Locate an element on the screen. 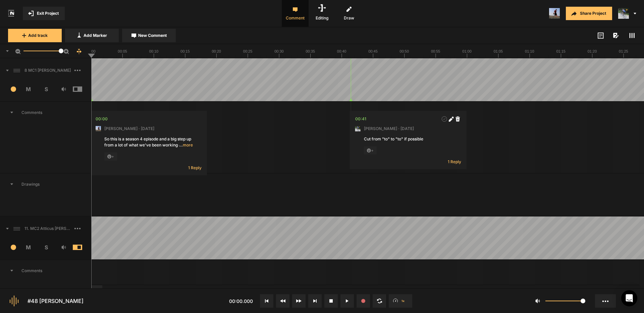 This screenshot has height=313, width=644. button: New Comment is located at coordinates (149, 36).